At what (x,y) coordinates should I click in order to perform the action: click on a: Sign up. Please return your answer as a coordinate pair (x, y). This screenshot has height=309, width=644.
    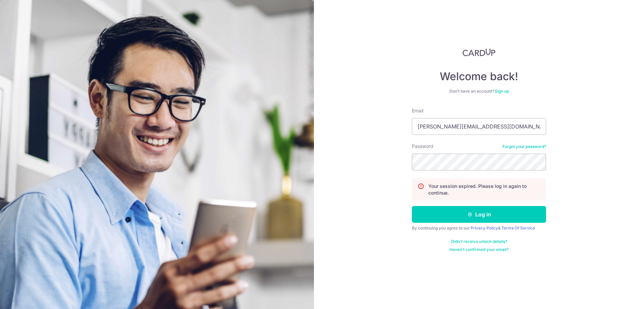
    Looking at the image, I should click on (501, 91).